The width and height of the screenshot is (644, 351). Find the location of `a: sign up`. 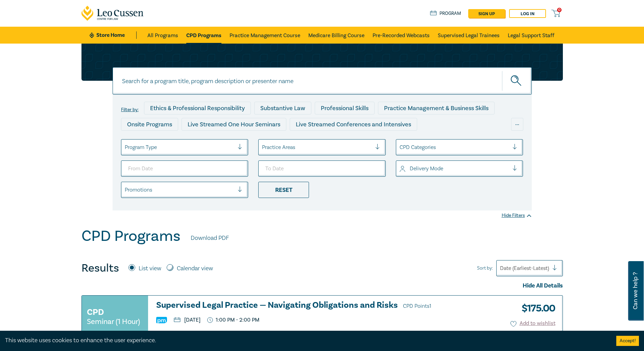

a: sign up is located at coordinates (487, 13).